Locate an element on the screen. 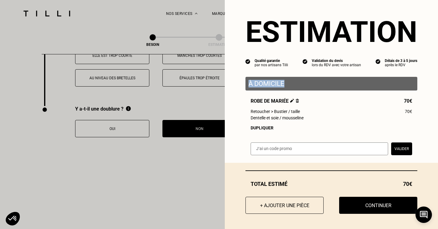 This screenshot has height=229, width=438. section: Estimation is located at coordinates (331, 32).